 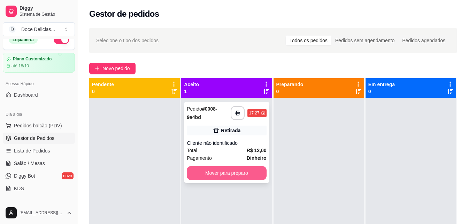 I want to click on span: Pedidos balcão (PDV), so click(x=38, y=125).